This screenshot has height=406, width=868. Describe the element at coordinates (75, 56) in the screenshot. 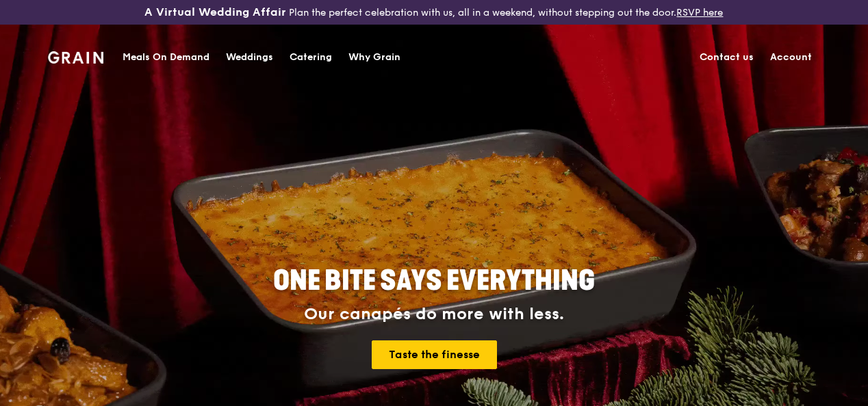

I see `a: GrainGrain` at that location.